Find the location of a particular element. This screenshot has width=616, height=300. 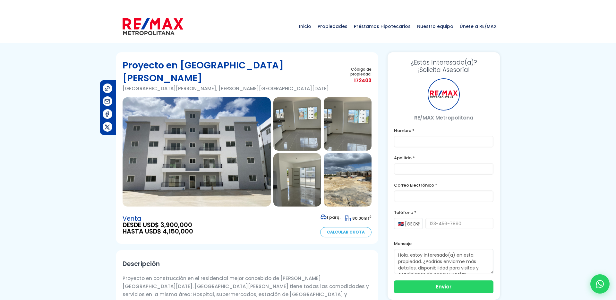

a: Nuestro equipo is located at coordinates (435, 26).